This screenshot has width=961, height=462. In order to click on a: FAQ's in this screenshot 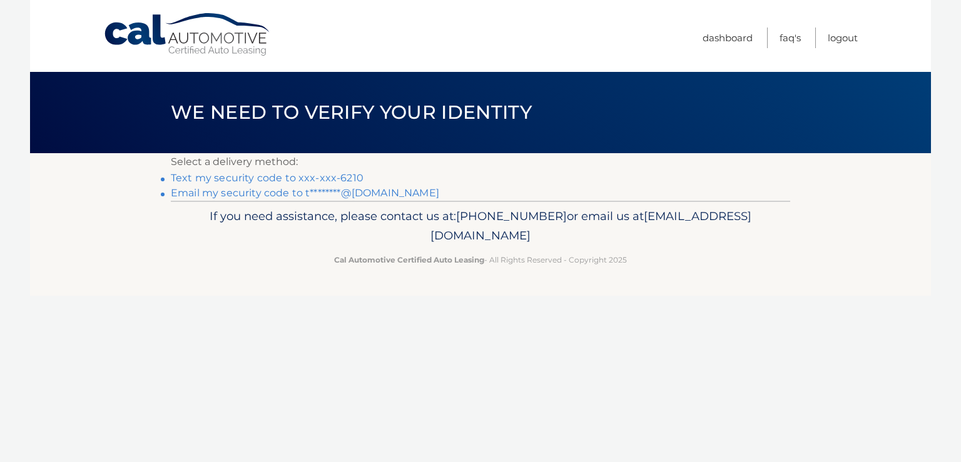, I will do `click(790, 38)`.